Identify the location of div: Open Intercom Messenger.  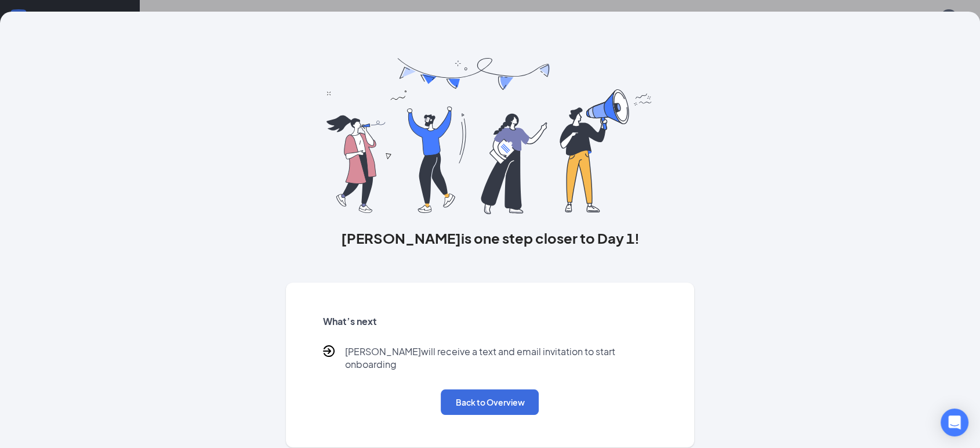
(954, 422).